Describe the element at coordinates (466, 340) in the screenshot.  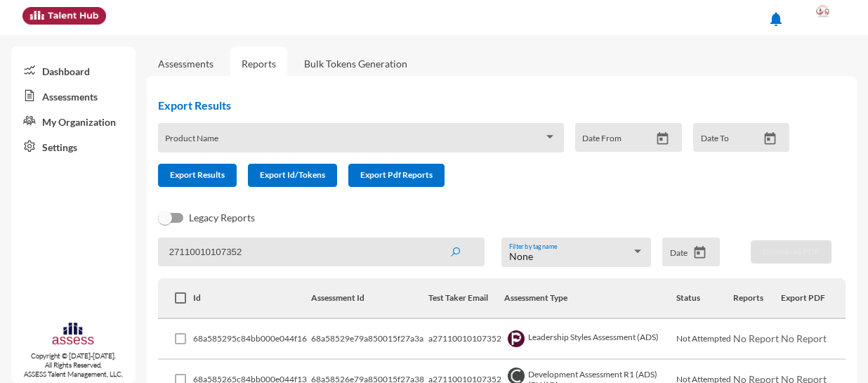
I see `td: a27110010107352` at that location.